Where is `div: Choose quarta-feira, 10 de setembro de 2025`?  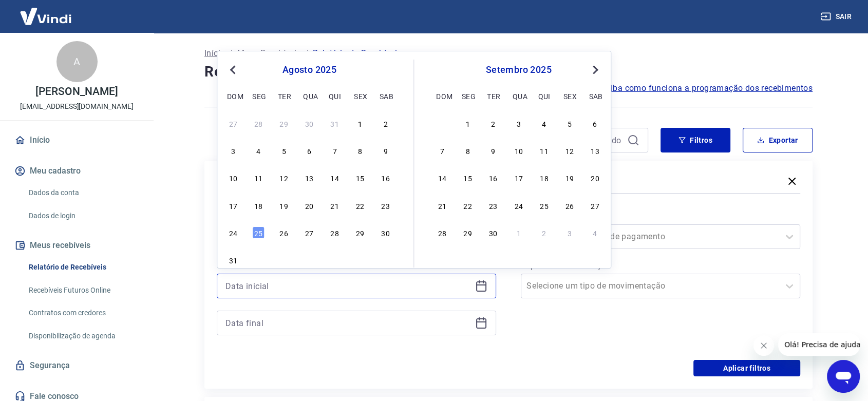 div: Choose quarta-feira, 10 de setembro de 2025 is located at coordinates (519, 150).